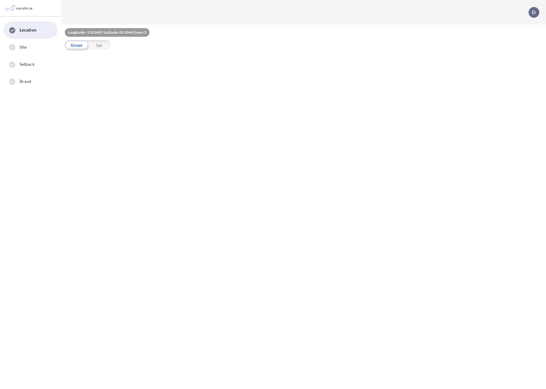 This screenshot has width=546, height=389. I want to click on span: Brand, so click(25, 81).